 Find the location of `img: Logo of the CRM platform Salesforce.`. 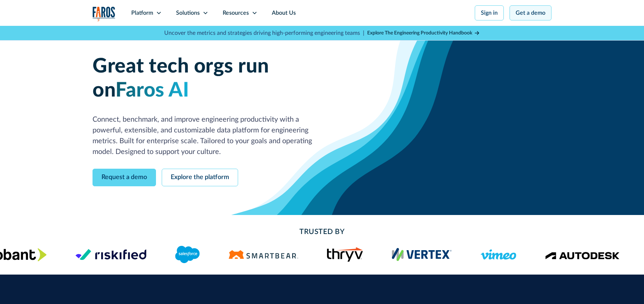

img: Logo of the CRM platform Salesforce. is located at coordinates (187, 255).